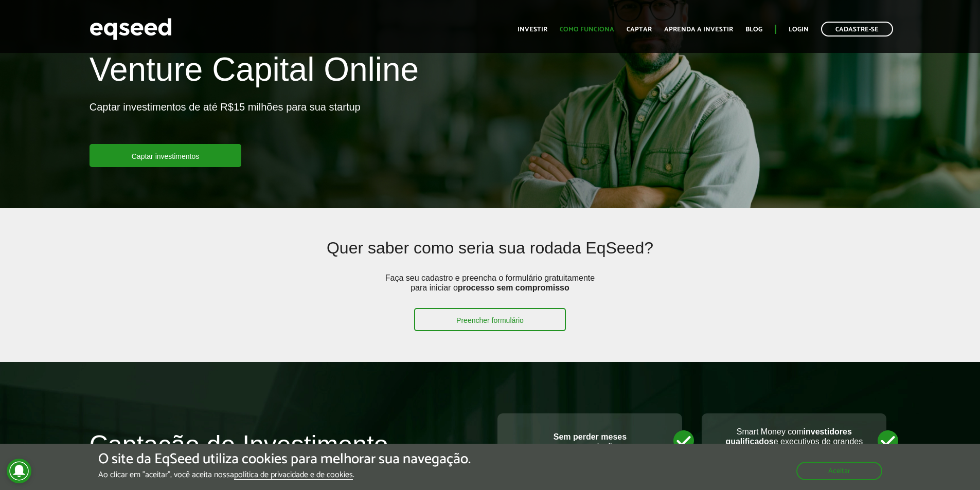 Image resolution: width=980 pixels, height=490 pixels. Describe the element at coordinates (131, 29) in the screenshot. I see `img: EqSeed` at that location.